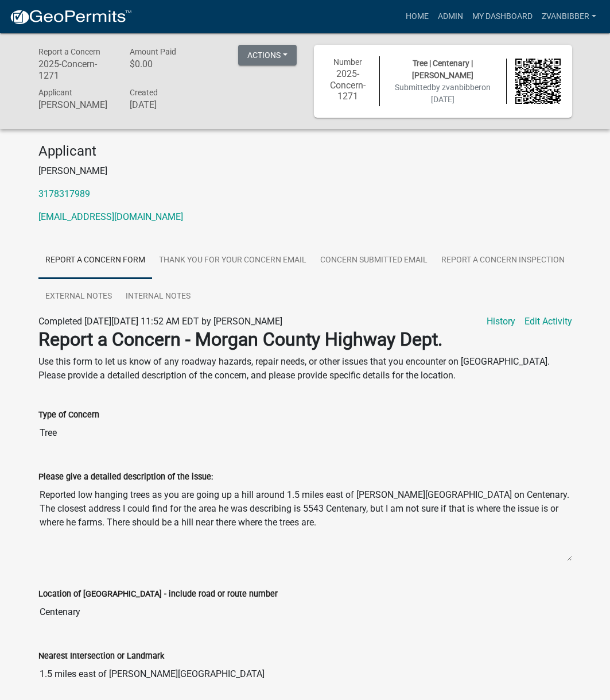 The image size is (610, 700). What do you see at coordinates (95, 260) in the screenshot?
I see `a: Report A Concern Form` at bounding box center [95, 260].